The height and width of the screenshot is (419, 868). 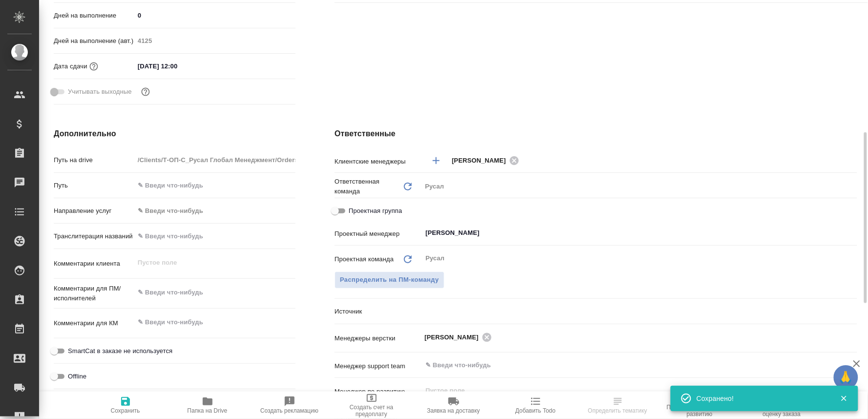 I want to click on p: Комментарии клиента, so click(x=94, y=263).